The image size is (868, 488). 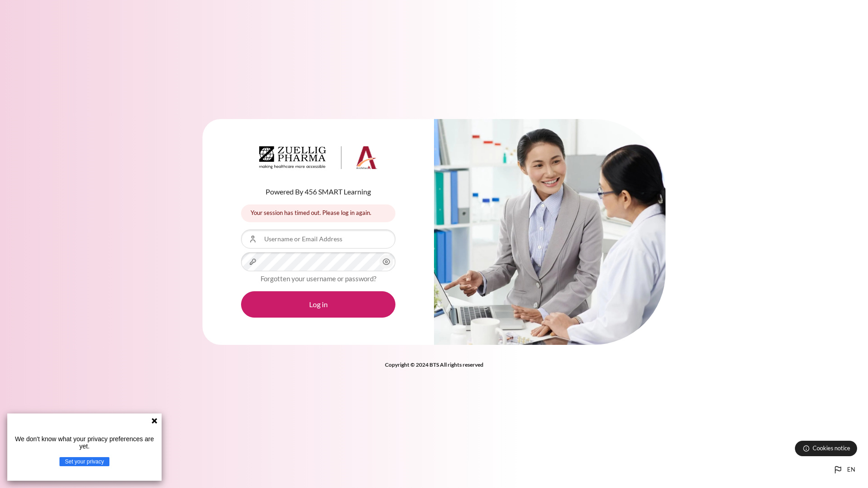 I want to click on img: Architeck, so click(x=318, y=157).